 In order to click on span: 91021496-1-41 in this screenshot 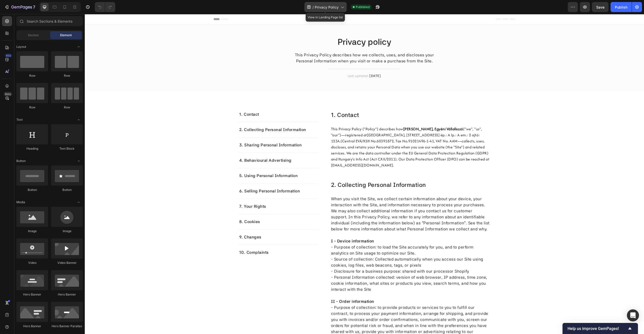, I will do `click(336, 127)`.